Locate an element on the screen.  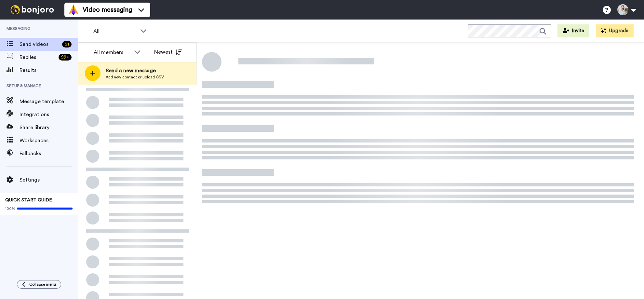
span: Integrations is located at coordinates (49, 115).